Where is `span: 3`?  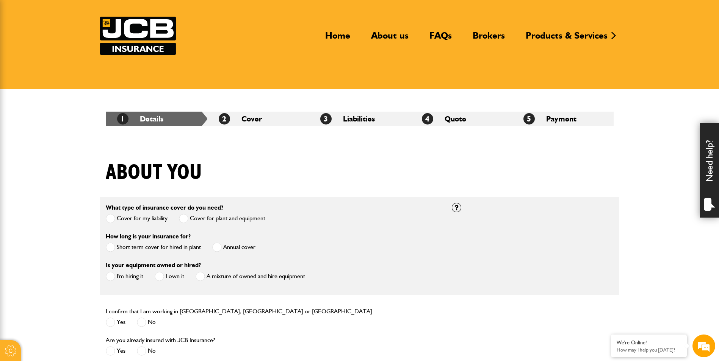 span: 3 is located at coordinates (326, 119).